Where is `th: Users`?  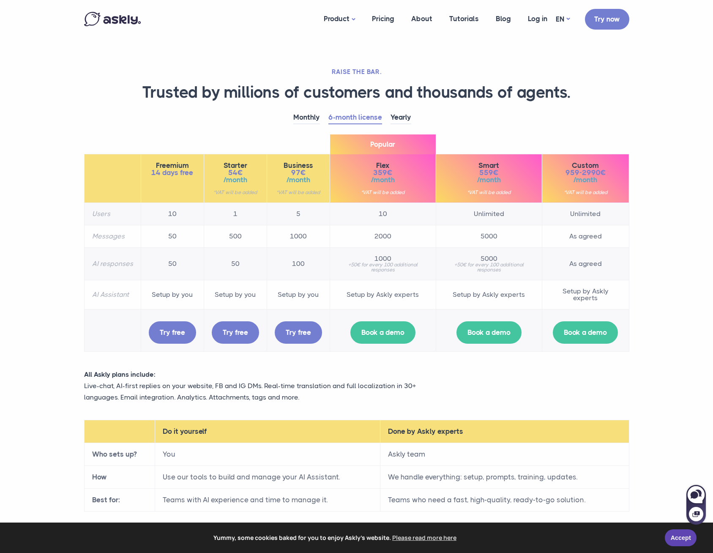 th: Users is located at coordinates (112, 213).